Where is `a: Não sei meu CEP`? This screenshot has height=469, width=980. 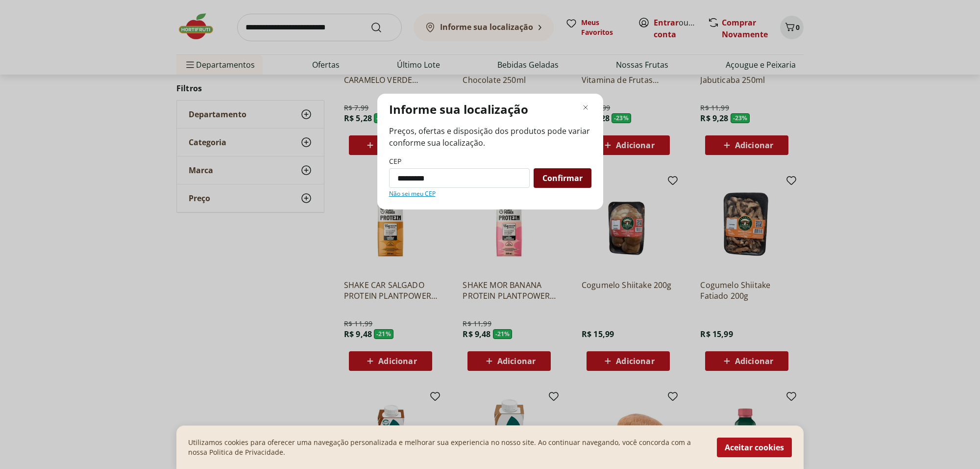
a: Não sei meu CEP is located at coordinates (412, 194).